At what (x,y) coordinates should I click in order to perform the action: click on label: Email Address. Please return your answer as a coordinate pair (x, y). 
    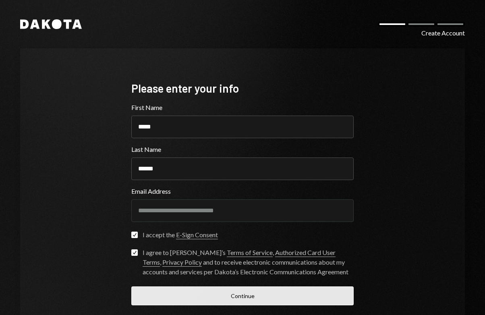
    Looking at the image, I should click on (243, 191).